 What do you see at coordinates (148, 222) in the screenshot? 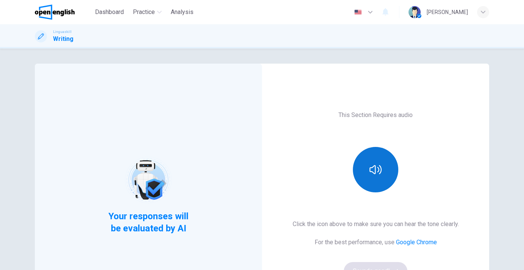
I see `span: Your responses will be evaluated by AI` at bounding box center [148, 222].